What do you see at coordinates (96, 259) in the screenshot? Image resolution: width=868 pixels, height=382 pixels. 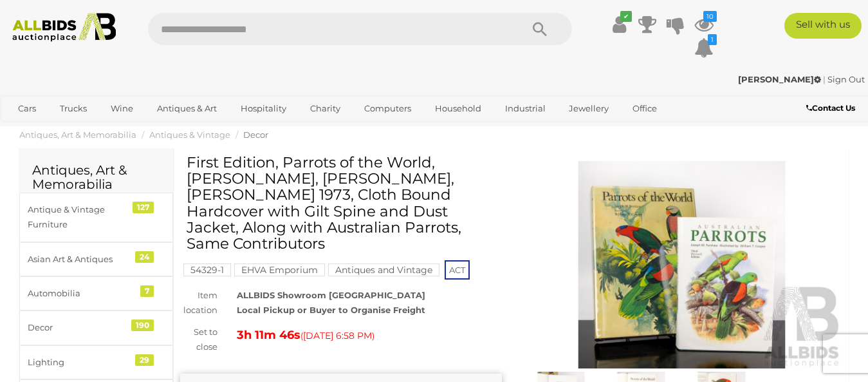 I see `a: Asian Art & Antiques 24` at bounding box center [96, 259].